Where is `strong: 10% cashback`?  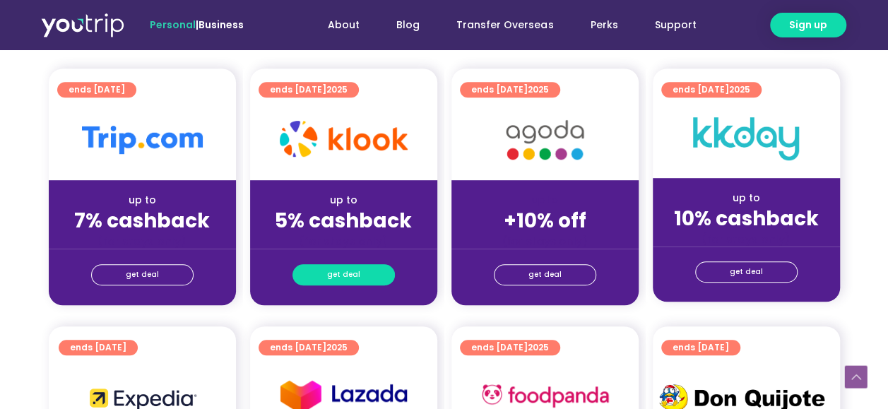
strong: 10% cashback is located at coordinates (746, 218).